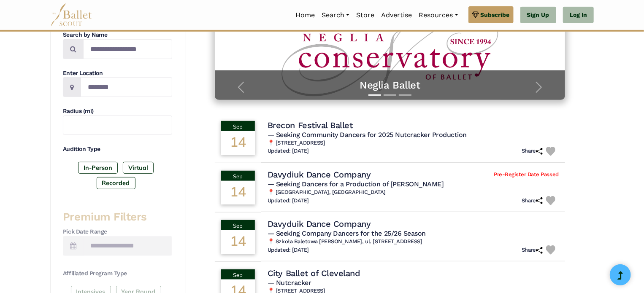 Image resolution: width=644 pixels, height=293 pixels. Describe the element at coordinates (491, 15) in the screenshot. I see `a: Subscribe` at that location.